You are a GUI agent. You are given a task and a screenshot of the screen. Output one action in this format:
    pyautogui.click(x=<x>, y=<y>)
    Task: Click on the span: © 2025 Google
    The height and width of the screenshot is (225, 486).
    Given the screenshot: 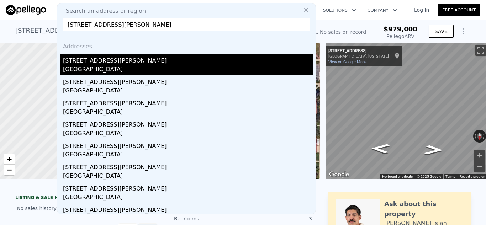 What is the action you would take?
    pyautogui.click(x=429, y=177)
    